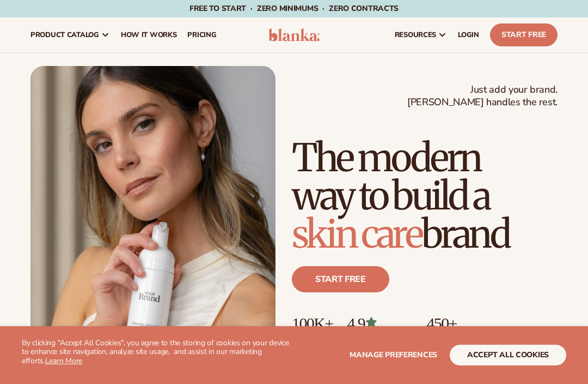 The image size is (588, 384). I want to click on a: pricing, so click(202, 35).